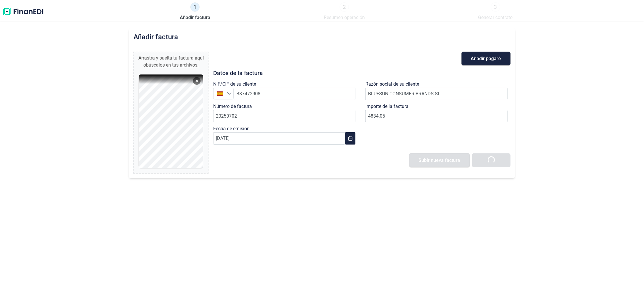 The height and width of the screenshot is (288, 644). I want to click on span: 1, so click(195, 7).